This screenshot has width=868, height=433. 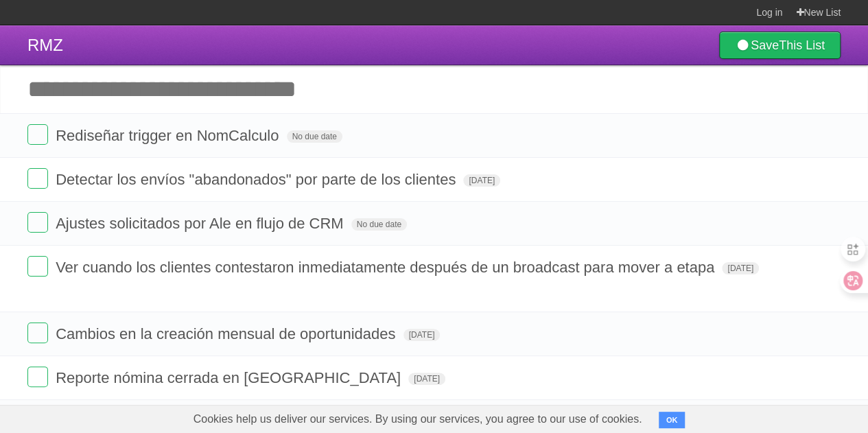 What do you see at coordinates (780, 45) in the screenshot?
I see `a: SaveThis List` at bounding box center [780, 45].